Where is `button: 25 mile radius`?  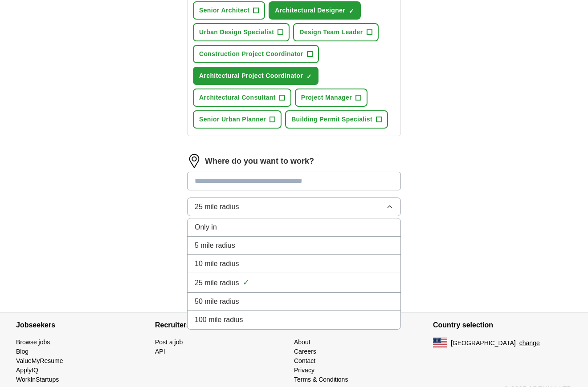 button: 25 mile radius is located at coordinates (294, 207).